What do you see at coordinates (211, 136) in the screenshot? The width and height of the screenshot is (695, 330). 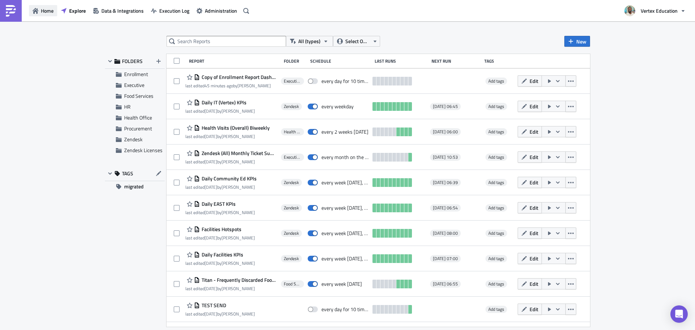 I see `time: 2025-07-02T22:25:47Z` at bounding box center [211, 136].